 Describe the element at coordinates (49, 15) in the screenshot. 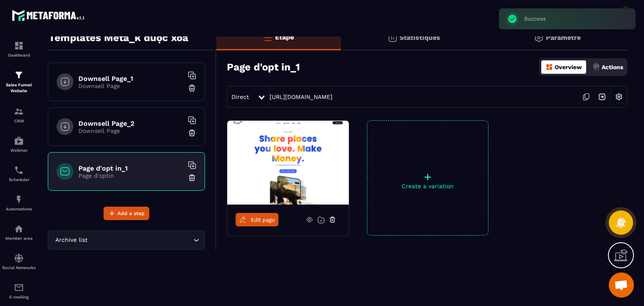

I see `img: logo` at that location.